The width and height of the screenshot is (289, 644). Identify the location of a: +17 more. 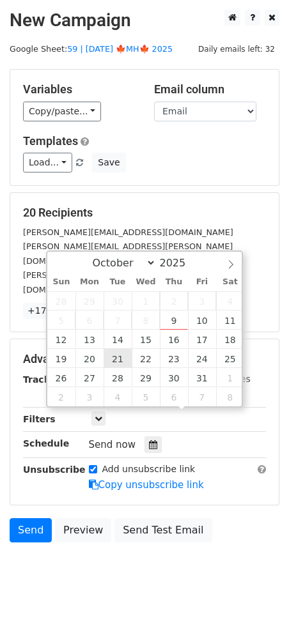
(50, 311).